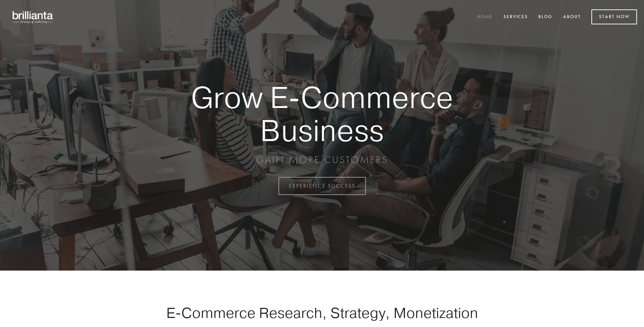 This screenshot has height=327, width=644. I want to click on a: Start Now, so click(614, 17).